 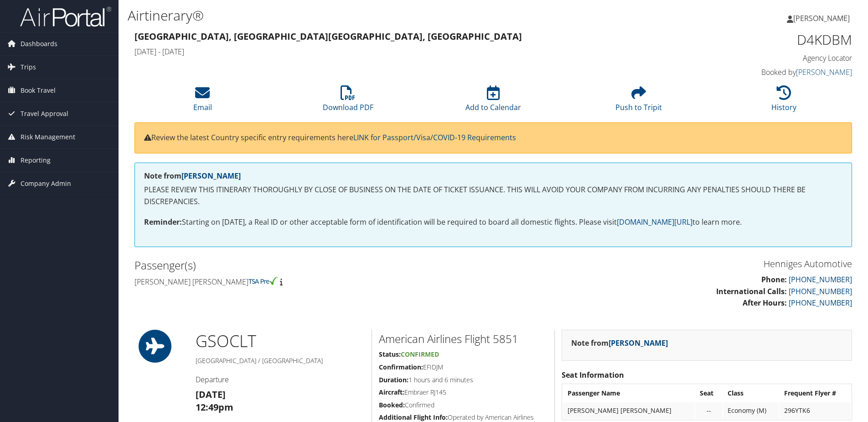 What do you see at coordinates (310, 265) in the screenshot?
I see `h2: Passenger(s)` at bounding box center [310, 265].